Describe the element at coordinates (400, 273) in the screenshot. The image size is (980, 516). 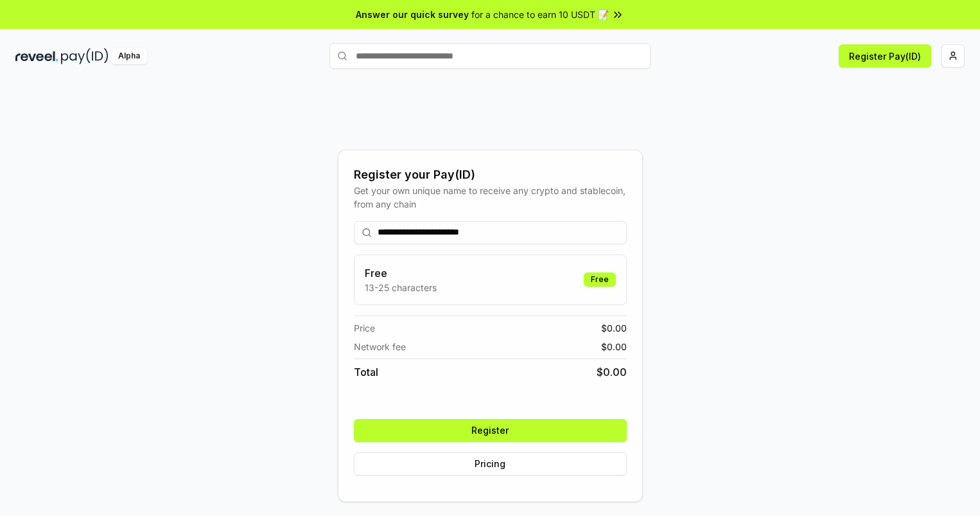
I see `h3: Free` at that location.